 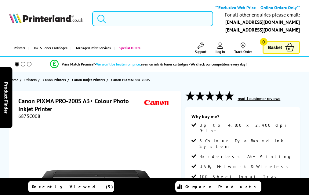 What do you see at coordinates (246, 128) in the screenshot?
I see `span: Up to 4,800 x 2,400 dpi Print` at bounding box center [246, 128].